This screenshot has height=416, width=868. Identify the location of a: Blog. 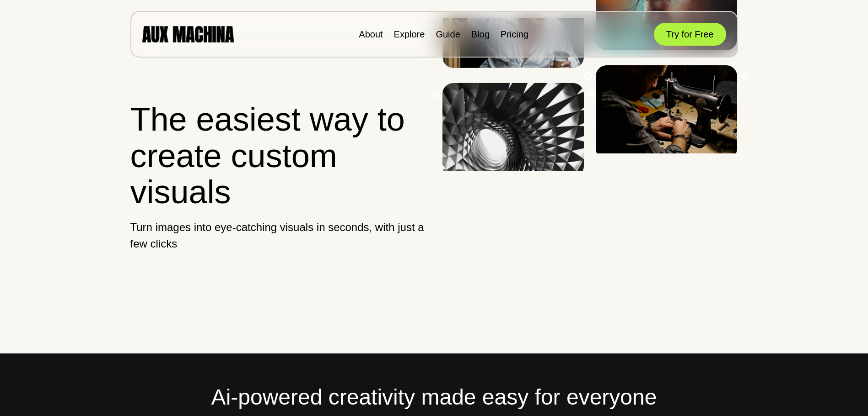
(480, 34).